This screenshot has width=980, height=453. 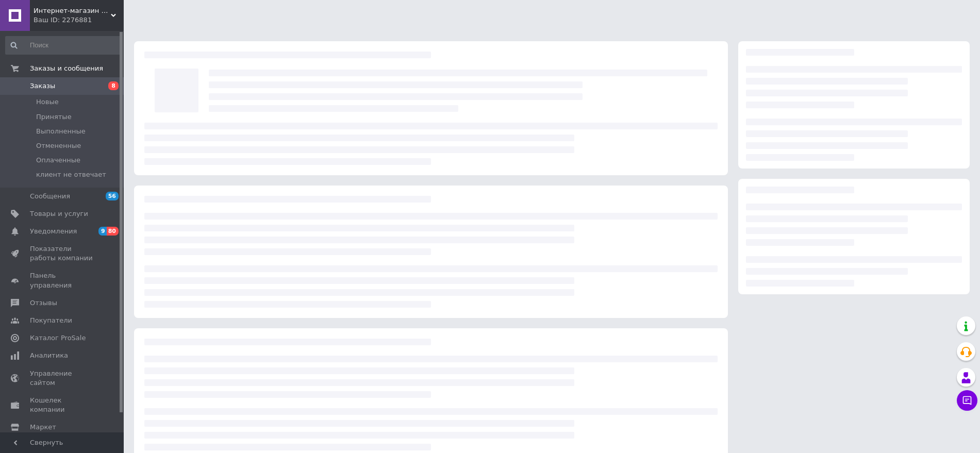 I want to click on span: Каталог ProSale, so click(x=58, y=338).